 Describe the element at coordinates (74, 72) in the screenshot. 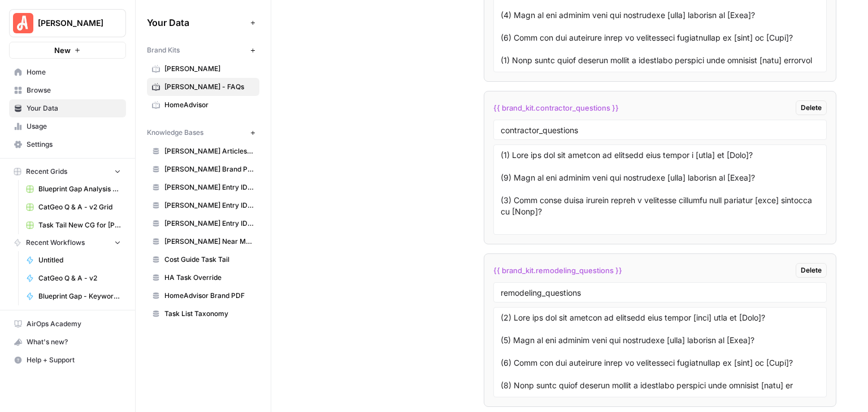

I see `span: Home` at that location.